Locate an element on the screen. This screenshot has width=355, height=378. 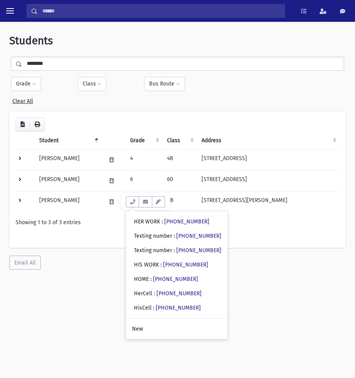
td: 6D is located at coordinates (179, 180).